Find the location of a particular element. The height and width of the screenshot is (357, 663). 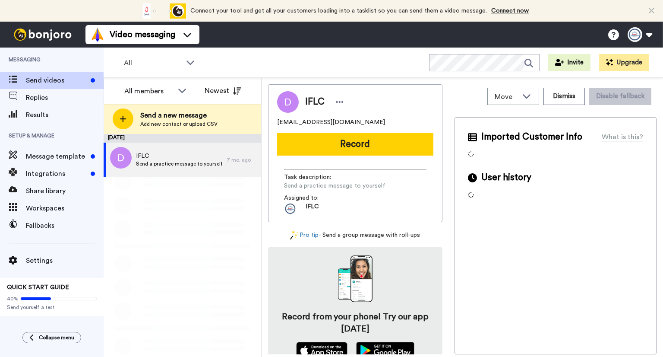

span: Replies is located at coordinates (65, 98).